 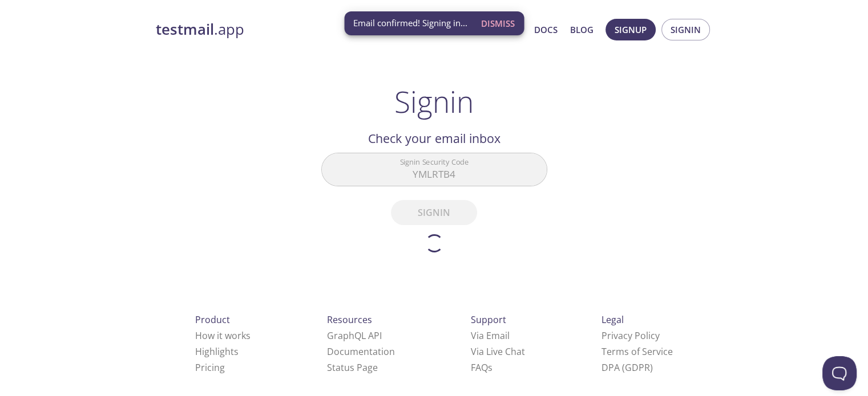 I want to click on a: FAQ, so click(x=482, y=368).